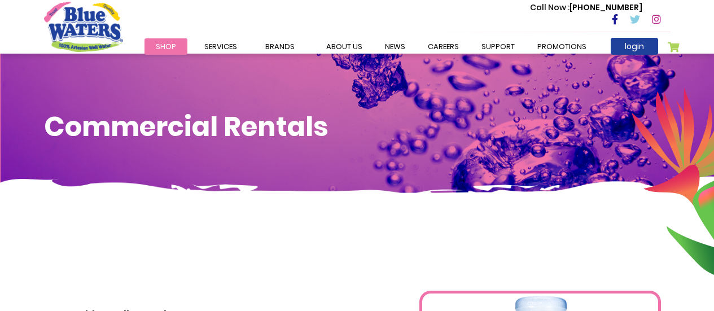 Image resolution: width=714 pixels, height=311 pixels. I want to click on a: about us, so click(344, 46).